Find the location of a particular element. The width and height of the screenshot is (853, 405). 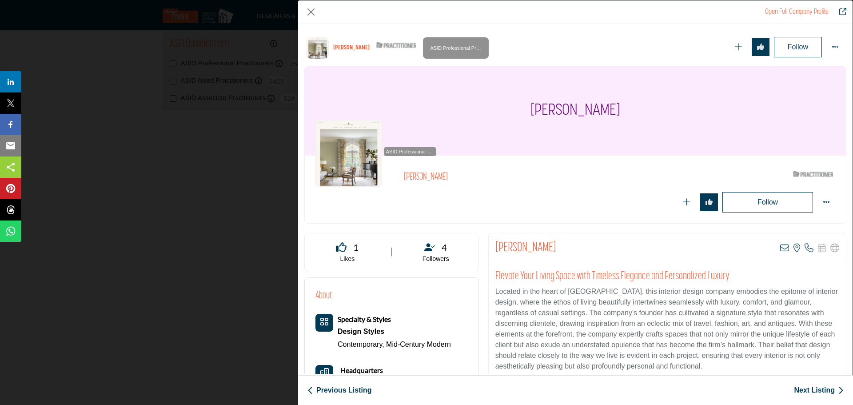

button: Follow is located at coordinates (798, 47).